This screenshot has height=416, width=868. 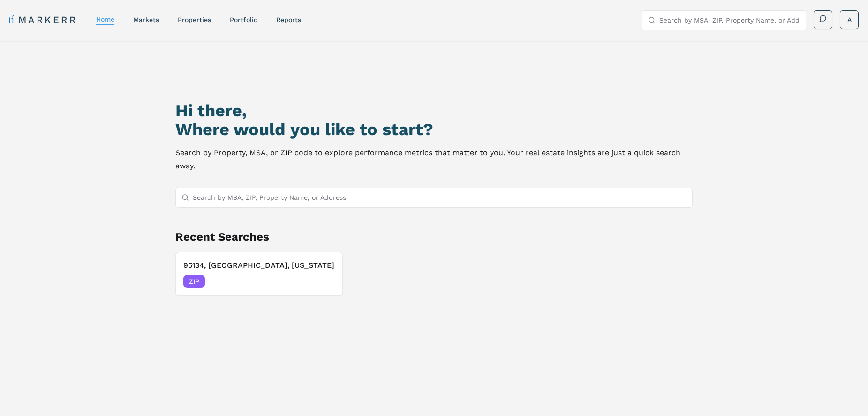 What do you see at coordinates (288, 20) in the screenshot?
I see `a: reports` at bounding box center [288, 20].